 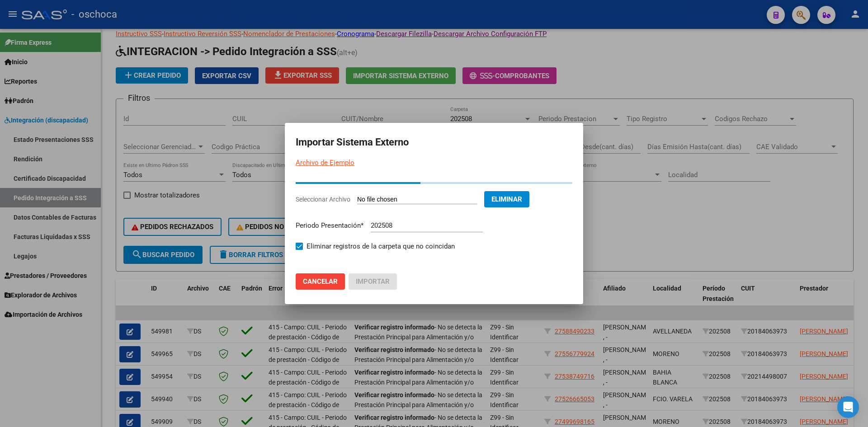 What do you see at coordinates (323, 199) in the screenshot?
I see `span: Seleccionar Archivo` at bounding box center [323, 199].